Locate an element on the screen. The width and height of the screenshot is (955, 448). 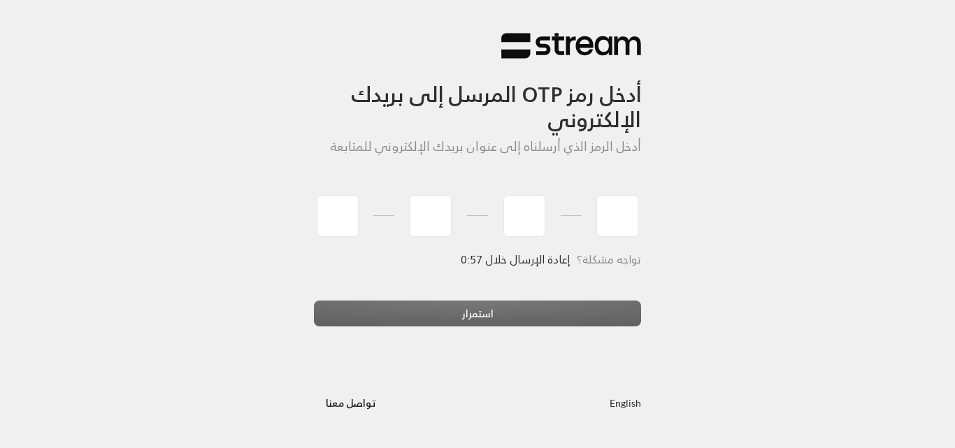
h5: أدخل الرمز الذي أرسلناه إلى عنوان بريدك الإلكتروني للمتابعة is located at coordinates (477, 147).